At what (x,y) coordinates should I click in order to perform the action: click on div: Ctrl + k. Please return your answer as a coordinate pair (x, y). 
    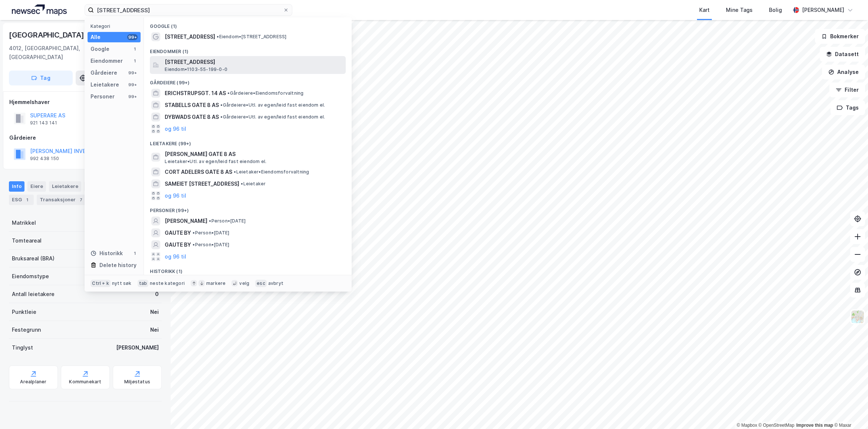
    Looking at the image, I should click on (100, 283).